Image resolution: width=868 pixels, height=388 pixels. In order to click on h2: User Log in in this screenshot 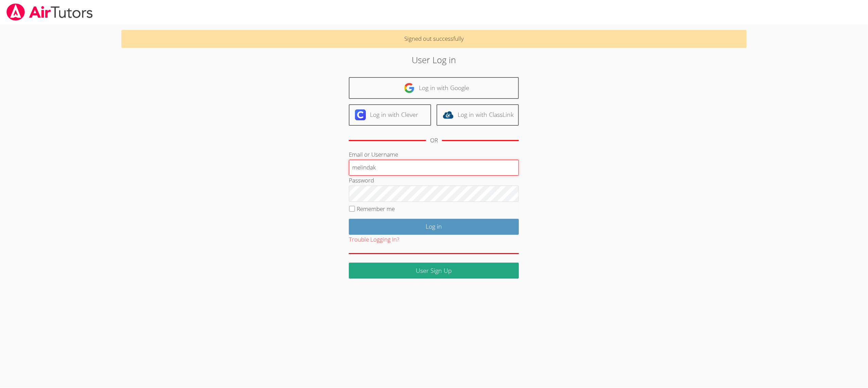, I will do `click(434, 60)`.